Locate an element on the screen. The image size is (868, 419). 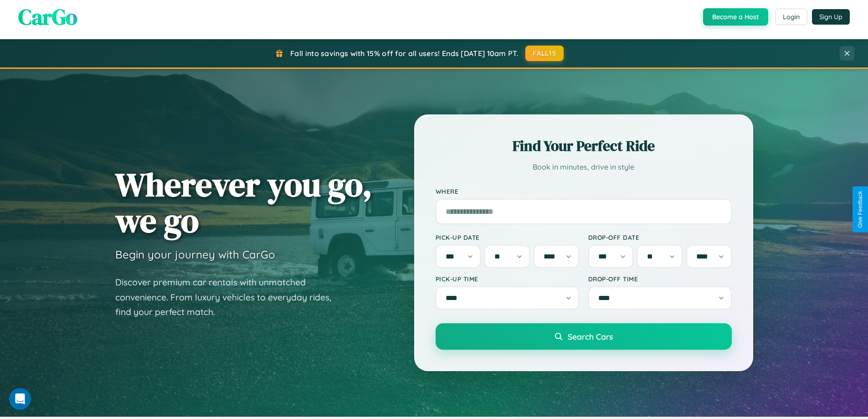
button: Login is located at coordinates (791, 17).